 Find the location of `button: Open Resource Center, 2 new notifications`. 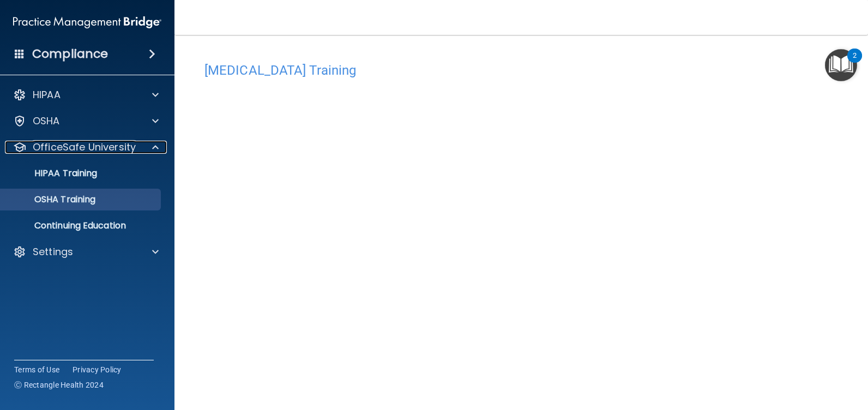

button: Open Resource Center, 2 new notifications is located at coordinates (841, 65).